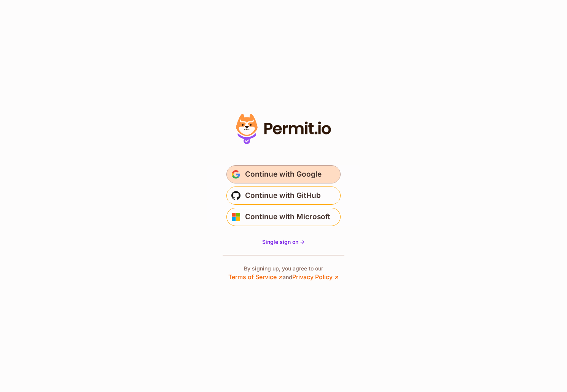 Image resolution: width=567 pixels, height=392 pixels. What do you see at coordinates (288, 217) in the screenshot?
I see `span: Continue with Microsoft` at bounding box center [288, 217].